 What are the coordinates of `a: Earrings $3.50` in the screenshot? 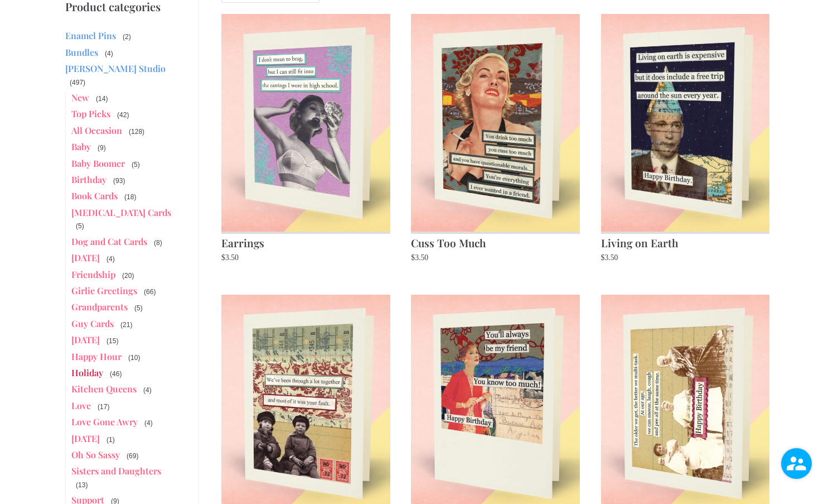 It's located at (306, 139).